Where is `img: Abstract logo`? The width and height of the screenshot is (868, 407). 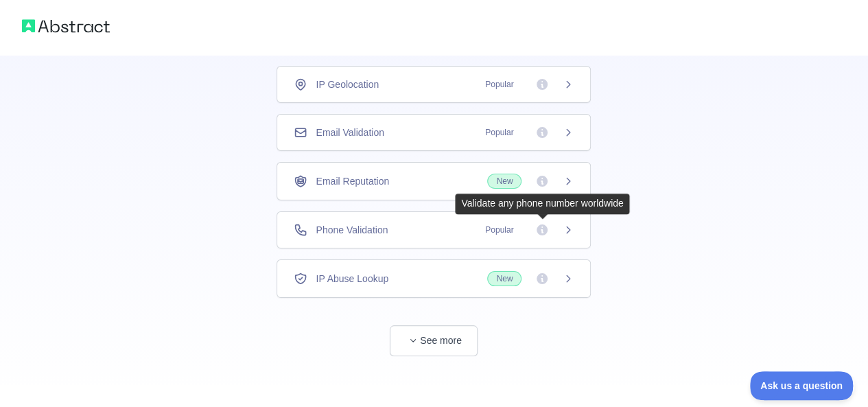 img: Abstract logo is located at coordinates (65, 26).